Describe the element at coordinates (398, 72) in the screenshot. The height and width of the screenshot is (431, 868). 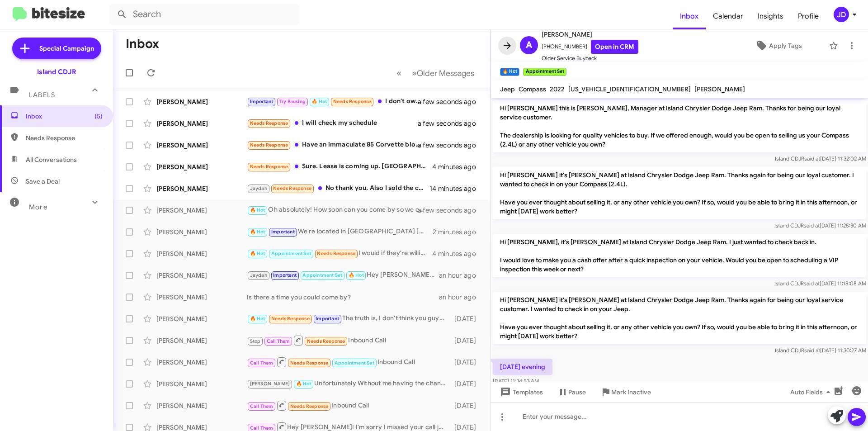
I see `button: Previous` at that location.